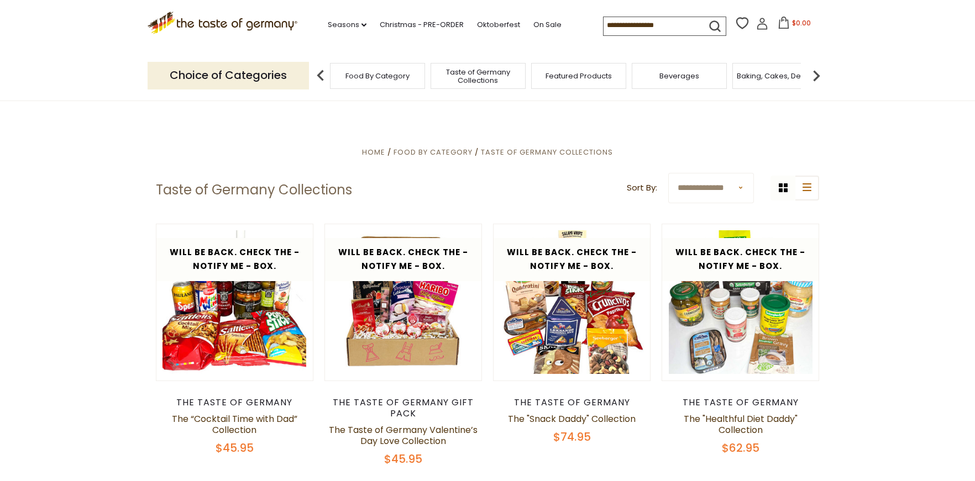 Image resolution: width=975 pixels, height=481 pixels. What do you see at coordinates (234, 302) in the screenshot?
I see `img: The “Cocktail Time with Dad” Collection` at bounding box center [234, 302].